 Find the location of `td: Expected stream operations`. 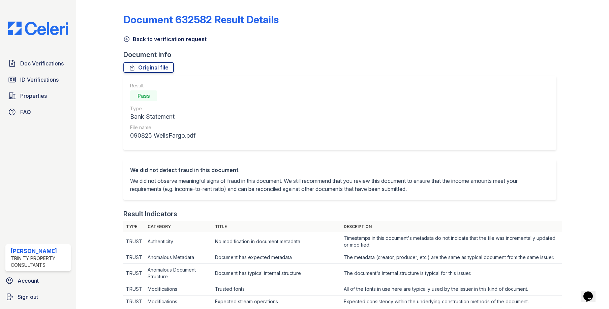

td: Expected stream operations is located at coordinates (277, 301).